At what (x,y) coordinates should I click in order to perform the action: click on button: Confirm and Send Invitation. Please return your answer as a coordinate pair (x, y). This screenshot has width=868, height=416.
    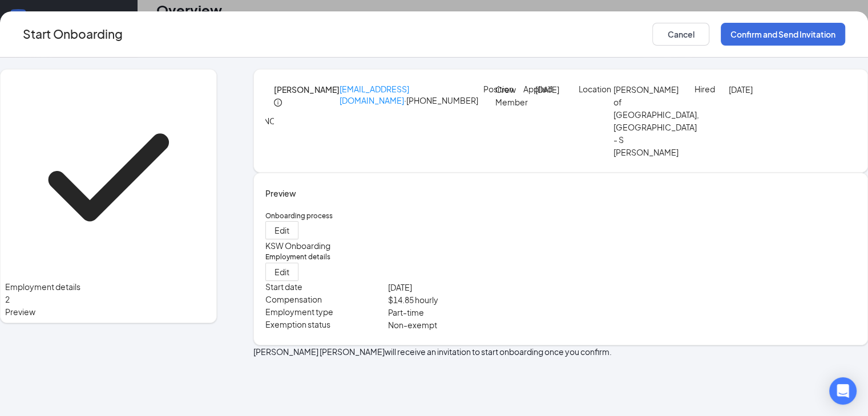
    Looking at the image, I should click on (782, 34).